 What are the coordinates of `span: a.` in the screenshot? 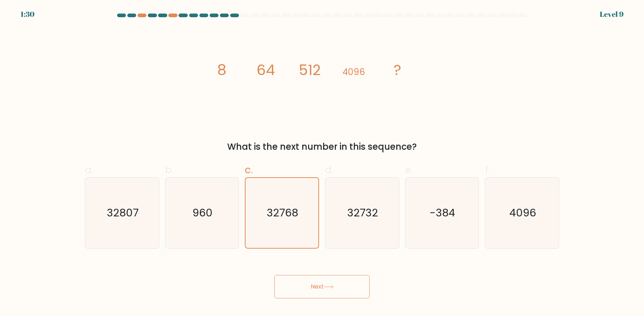 It's located at (89, 169).